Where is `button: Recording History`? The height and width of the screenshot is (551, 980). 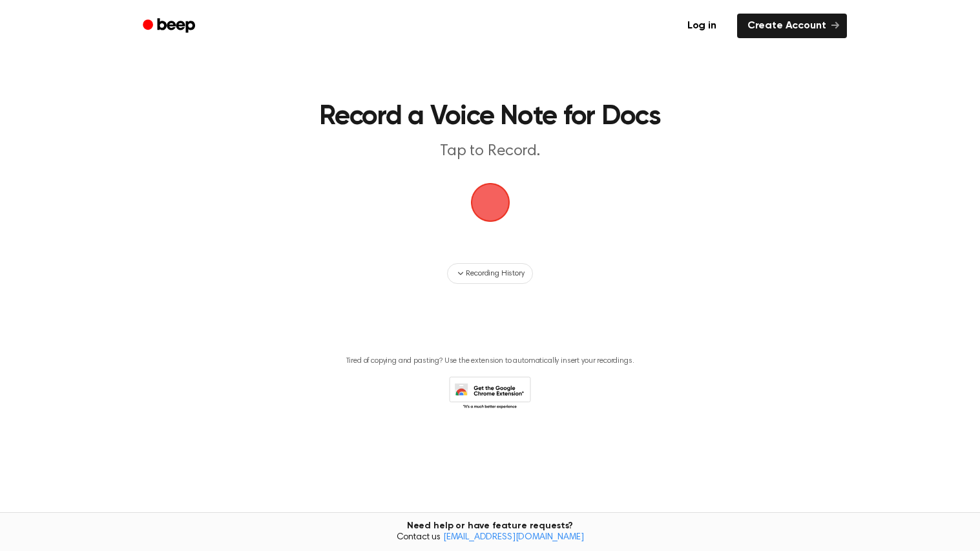 button: Recording History is located at coordinates (490, 273).